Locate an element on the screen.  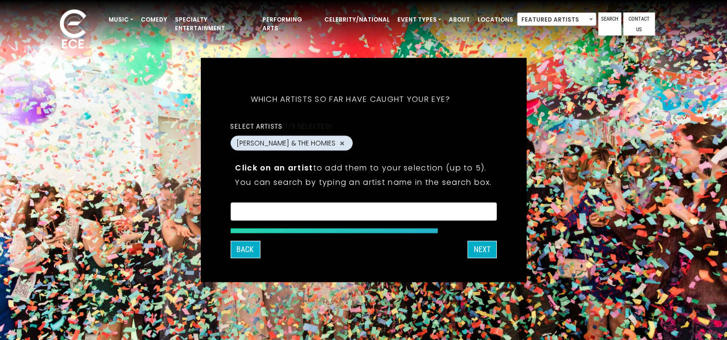
a: About is located at coordinates (460, 20).